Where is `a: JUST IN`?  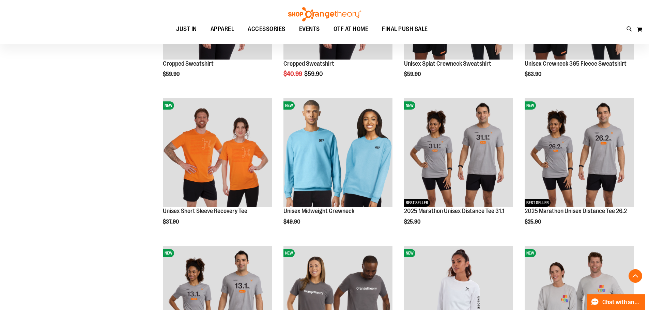
a: JUST IN is located at coordinates (186, 29).